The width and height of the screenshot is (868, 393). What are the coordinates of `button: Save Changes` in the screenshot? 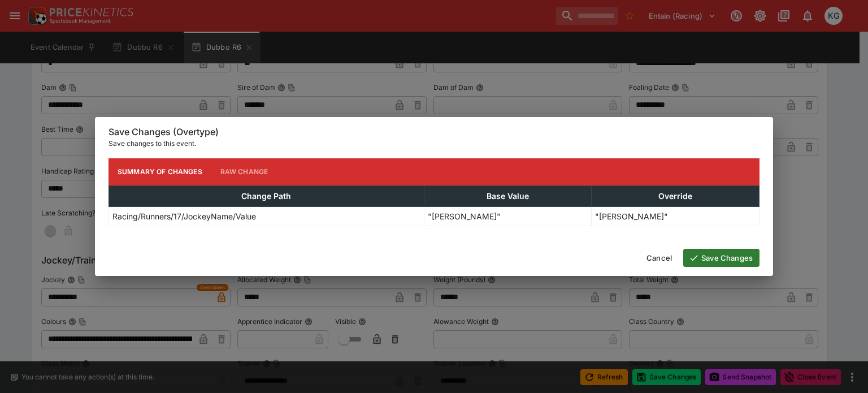 It's located at (721, 258).